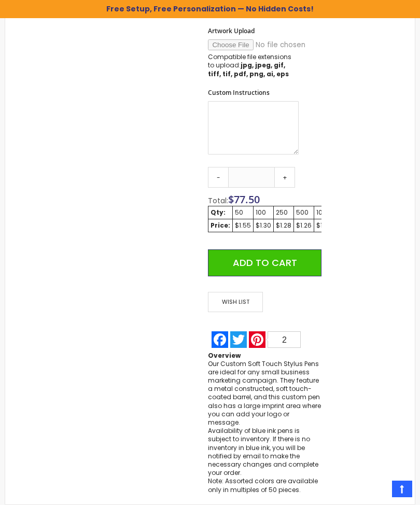  I want to click on span: Custom Instructions, so click(238, 93).